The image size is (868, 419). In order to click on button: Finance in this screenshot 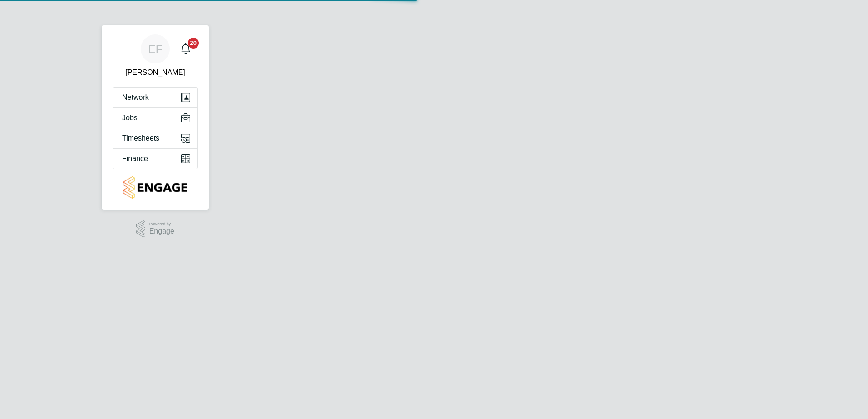, I will do `click(155, 159)`.